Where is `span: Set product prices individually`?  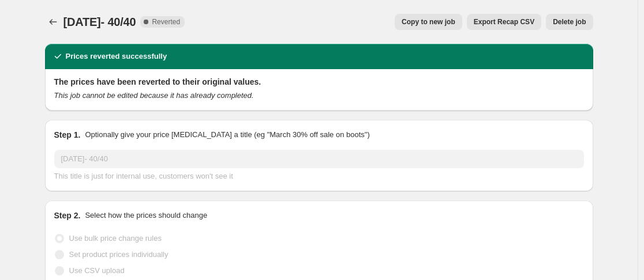 span: Set product prices individually is located at coordinates (119, 254).